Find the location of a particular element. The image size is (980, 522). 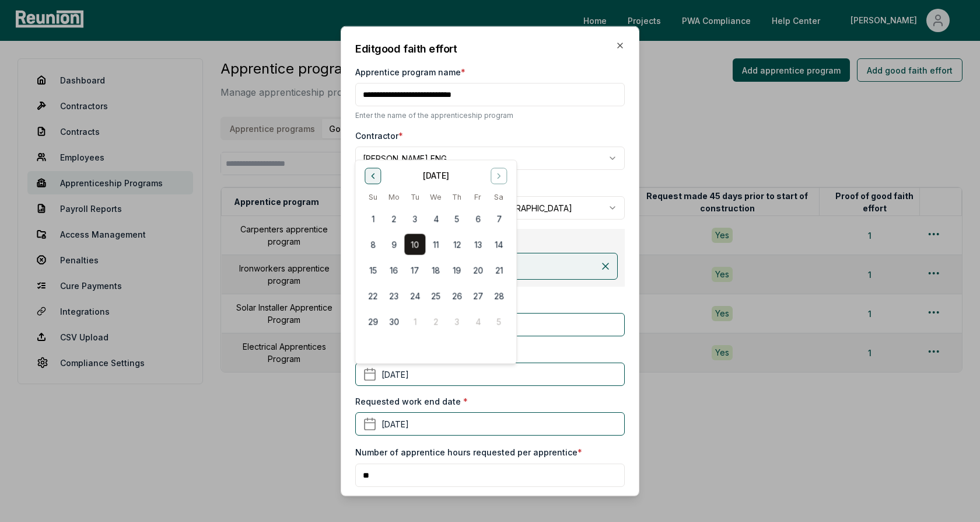

button: 15 is located at coordinates (373, 270).